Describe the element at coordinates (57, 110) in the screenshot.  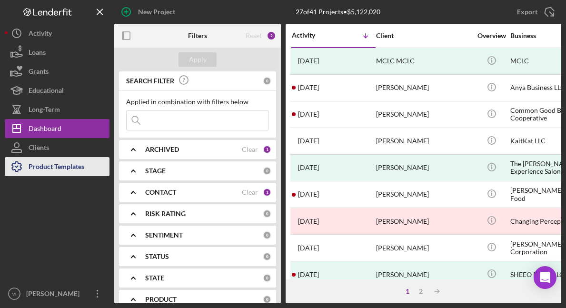
I see `a: Long-Term` at that location.